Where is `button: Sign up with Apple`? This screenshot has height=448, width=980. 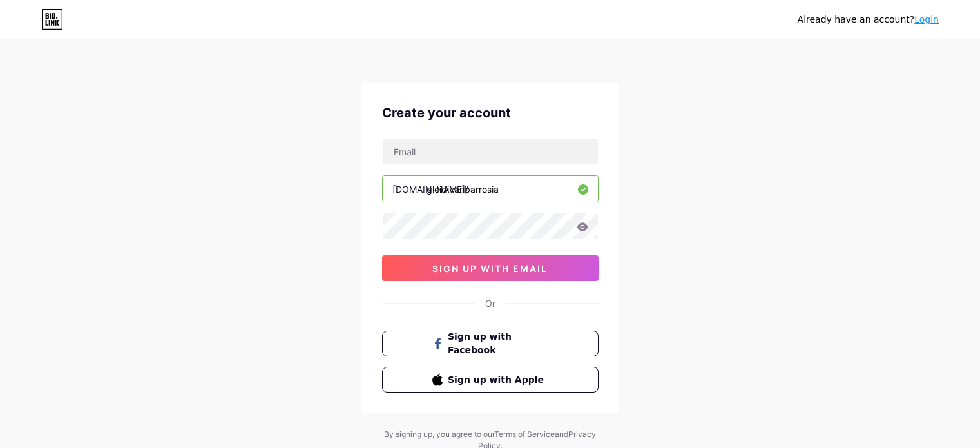
button: Sign up with Apple is located at coordinates (491, 380).